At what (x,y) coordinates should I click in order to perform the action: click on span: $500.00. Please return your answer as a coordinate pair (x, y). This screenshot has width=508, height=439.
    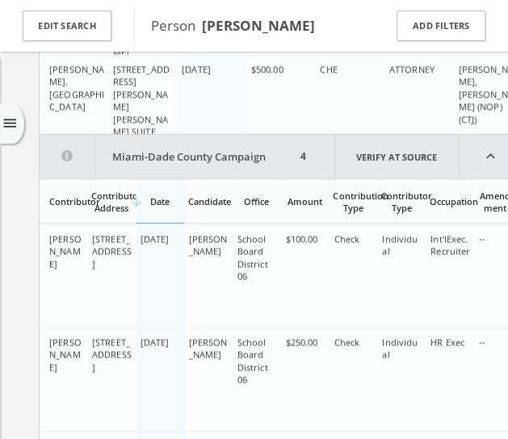
    Looking at the image, I should click on (266, 69).